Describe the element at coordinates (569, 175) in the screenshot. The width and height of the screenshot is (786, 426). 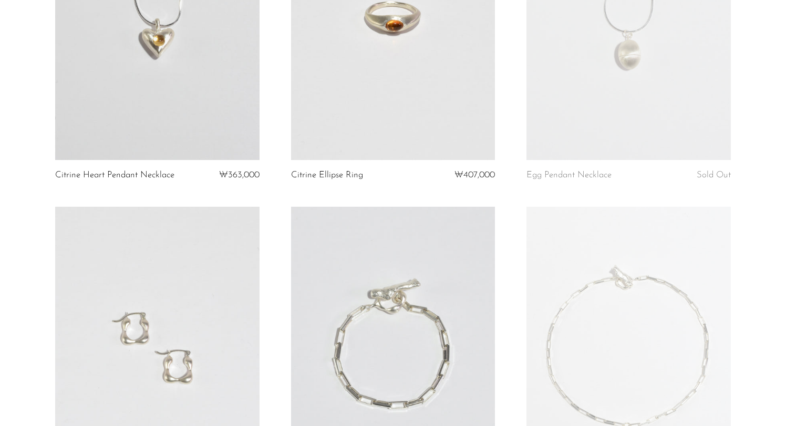
I see `a: Egg Pendant Necklace` at that location.